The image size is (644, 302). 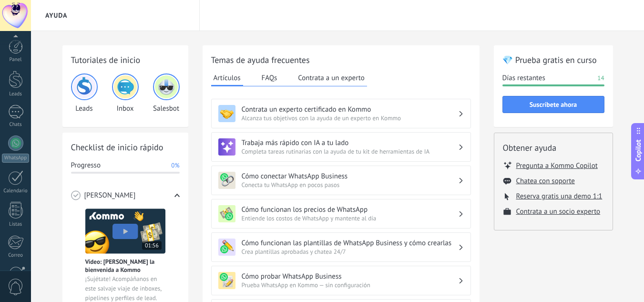 What do you see at coordinates (16, 191) in the screenshot?
I see `div: Calendario` at bounding box center [16, 191].